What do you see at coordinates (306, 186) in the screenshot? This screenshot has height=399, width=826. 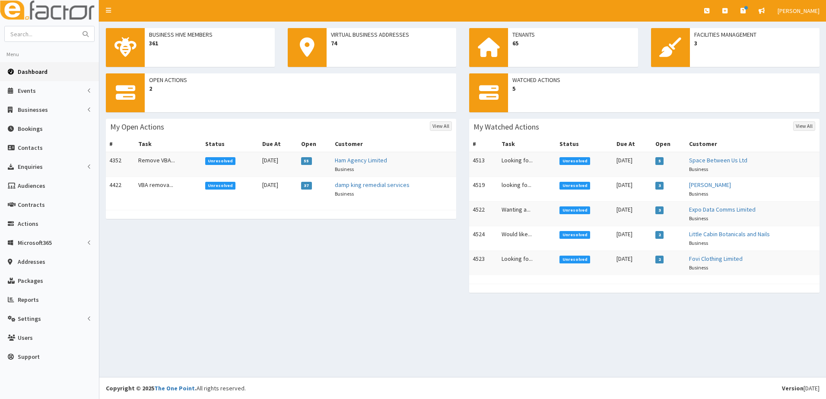 I see `span: 37` at bounding box center [306, 186].